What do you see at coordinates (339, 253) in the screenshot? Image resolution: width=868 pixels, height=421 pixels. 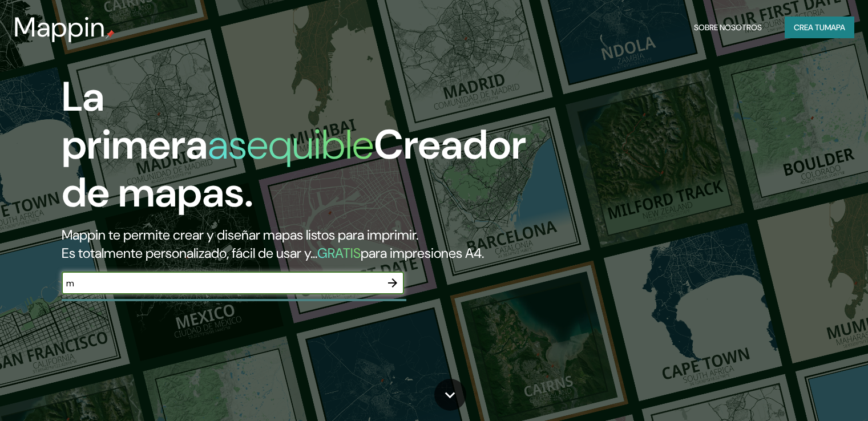 I see `font: GRATIS` at bounding box center [339, 253].